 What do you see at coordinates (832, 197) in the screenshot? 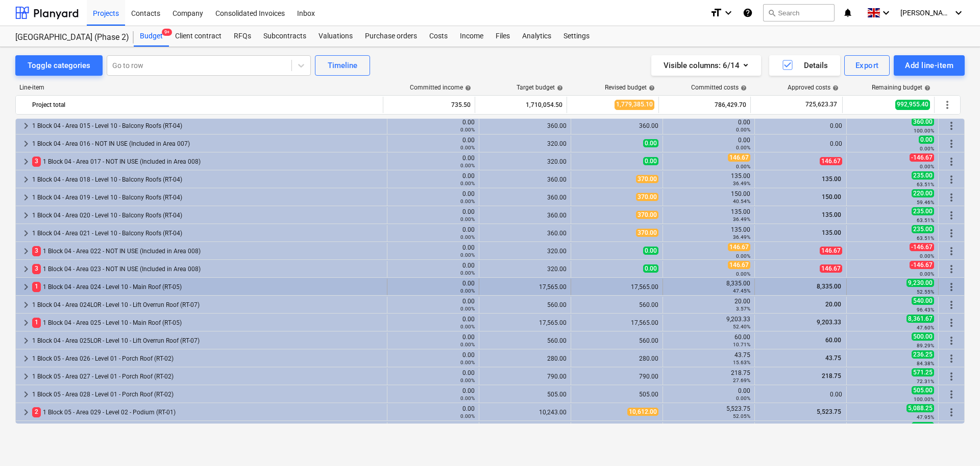
I see `span: 150.00` at bounding box center [832, 197].